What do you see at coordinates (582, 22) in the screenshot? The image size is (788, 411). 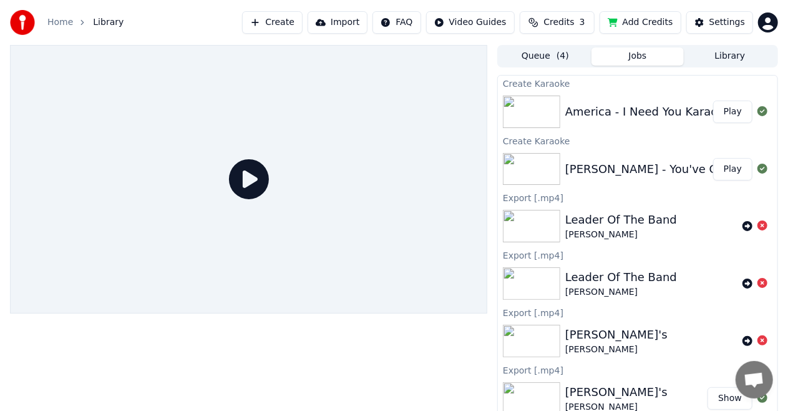 I see `span: 3` at bounding box center [582, 22].